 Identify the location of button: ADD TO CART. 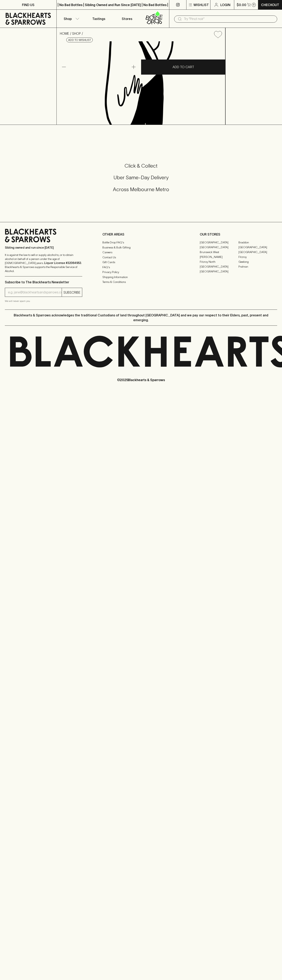
(183, 67).